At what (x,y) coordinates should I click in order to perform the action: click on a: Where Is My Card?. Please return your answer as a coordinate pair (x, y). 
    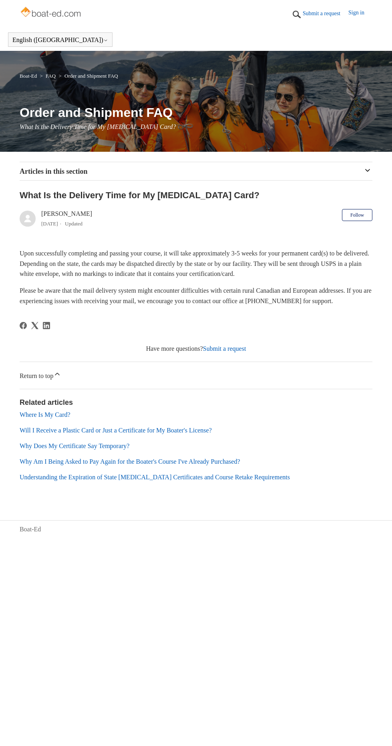
    Looking at the image, I should click on (45, 414).